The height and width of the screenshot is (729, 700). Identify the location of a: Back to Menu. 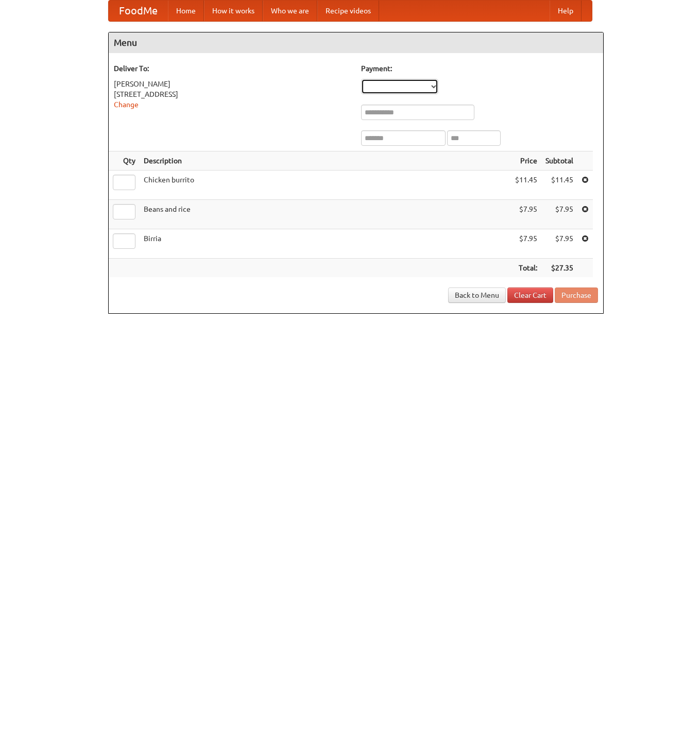
(478, 296).